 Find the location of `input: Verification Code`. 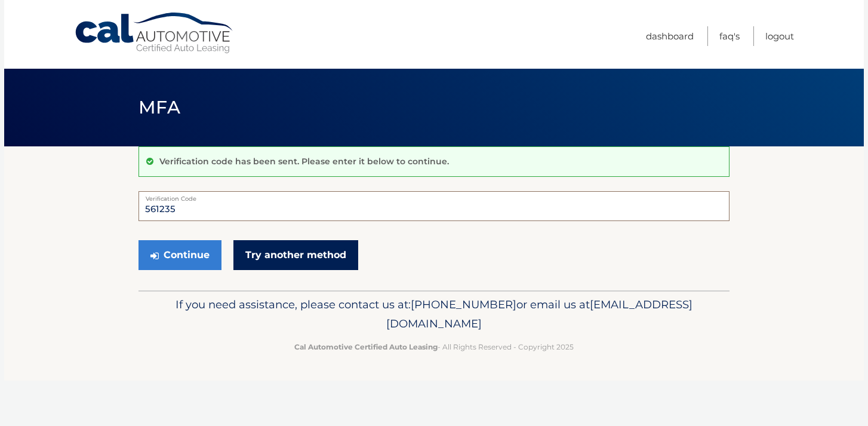

input: Verification Code is located at coordinates (434, 206).